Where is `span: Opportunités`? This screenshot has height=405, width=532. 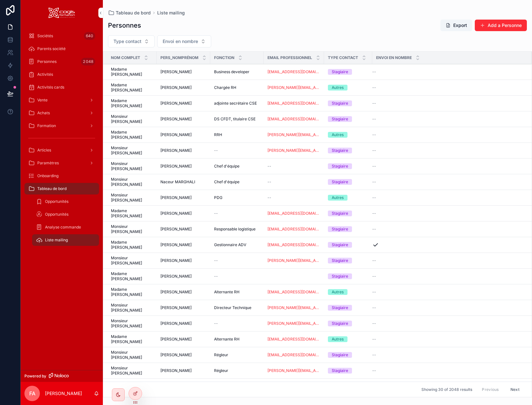 span: Opportunités is located at coordinates (56, 202).